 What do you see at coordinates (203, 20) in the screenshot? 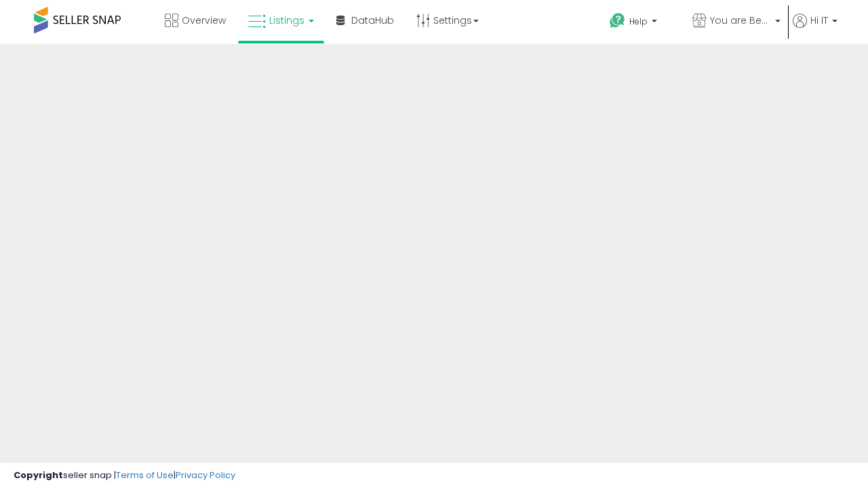
I see `span: Overview` at bounding box center [203, 20].